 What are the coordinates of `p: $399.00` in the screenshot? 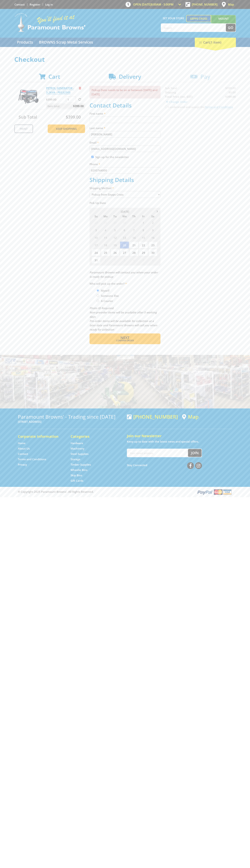 It's located at (56, 99).